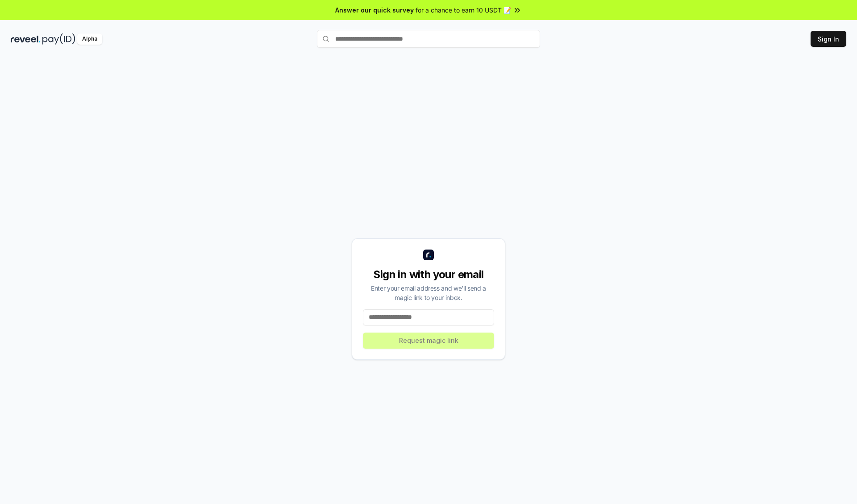  Describe the element at coordinates (428, 293) in the screenshot. I see `div: Enter your email address and we’ll send a magic link to your inbox.` at that location.